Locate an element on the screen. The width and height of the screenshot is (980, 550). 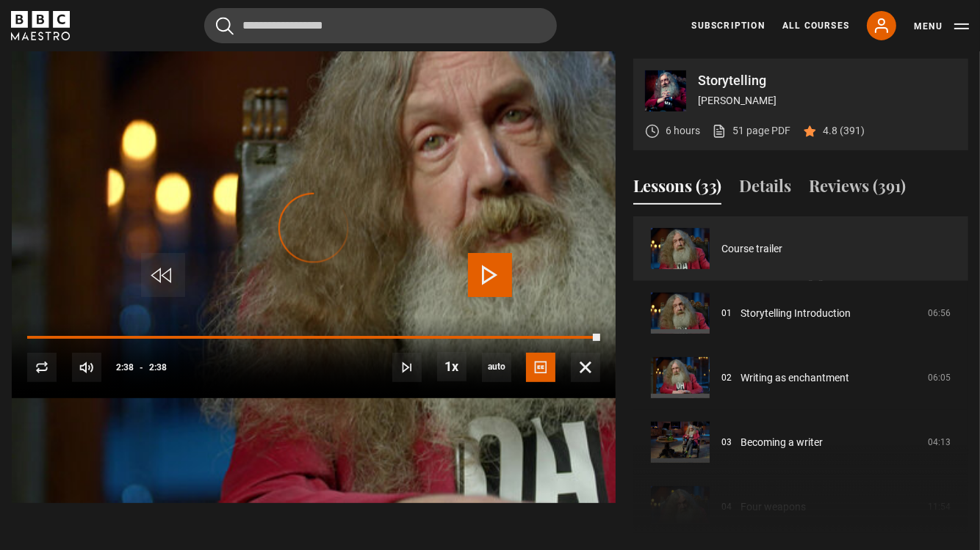
button: Replay is located at coordinates (42, 368).